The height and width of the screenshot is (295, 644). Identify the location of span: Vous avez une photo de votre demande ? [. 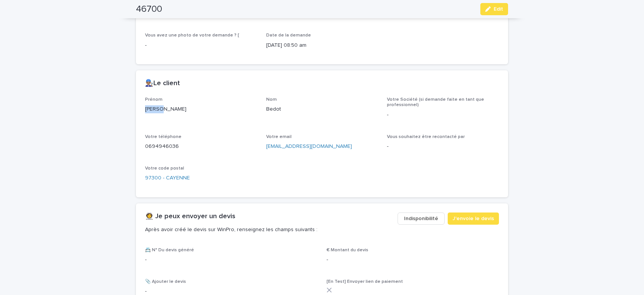
(192, 35).